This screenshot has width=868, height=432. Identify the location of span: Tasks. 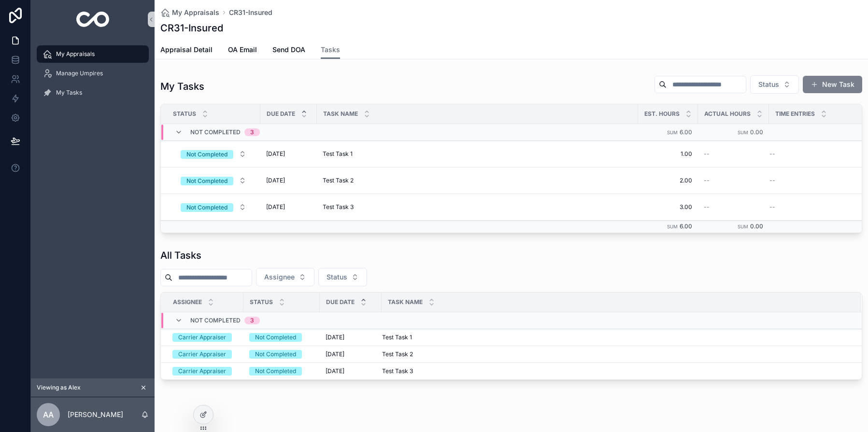
(330, 50).